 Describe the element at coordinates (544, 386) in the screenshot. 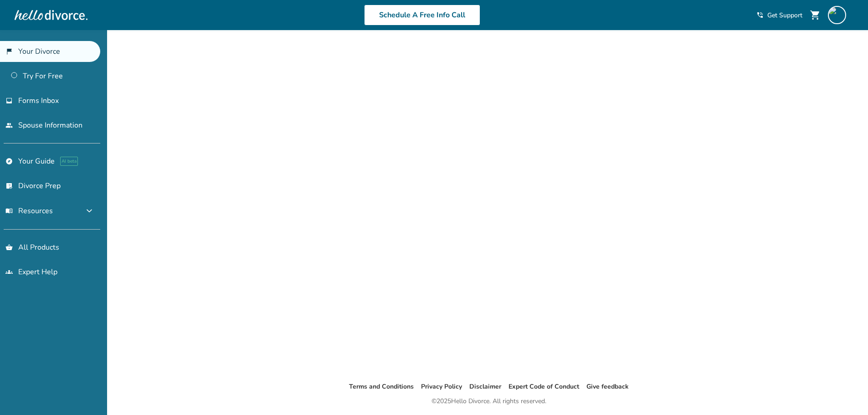

I see `a: Expert Code of Conduct` at that location.